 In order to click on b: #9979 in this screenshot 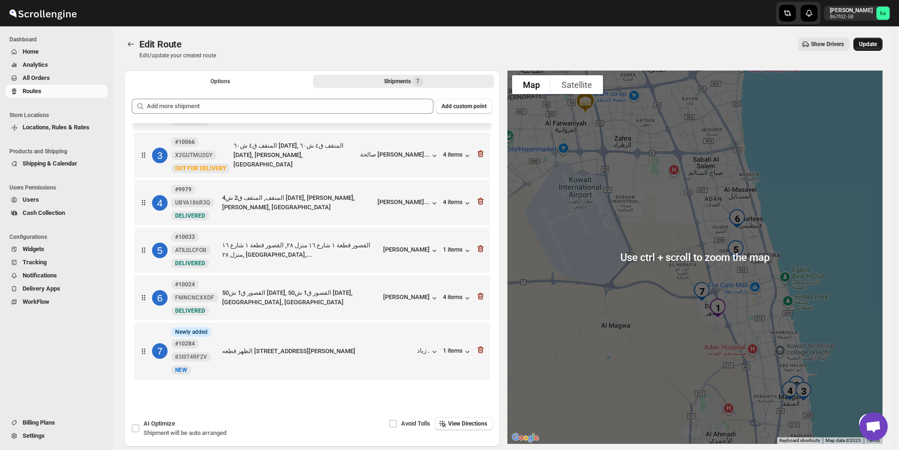, I will do `click(183, 190)`.